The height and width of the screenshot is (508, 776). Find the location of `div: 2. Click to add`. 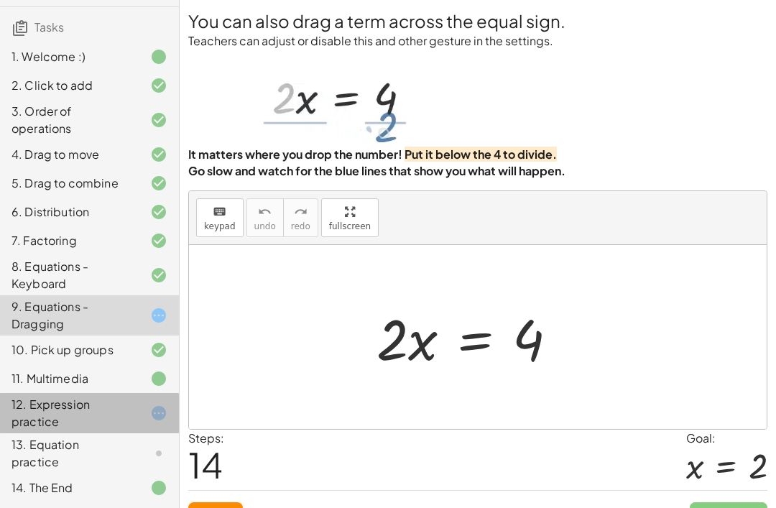

div: 2. Click to add is located at coordinates (69, 86).